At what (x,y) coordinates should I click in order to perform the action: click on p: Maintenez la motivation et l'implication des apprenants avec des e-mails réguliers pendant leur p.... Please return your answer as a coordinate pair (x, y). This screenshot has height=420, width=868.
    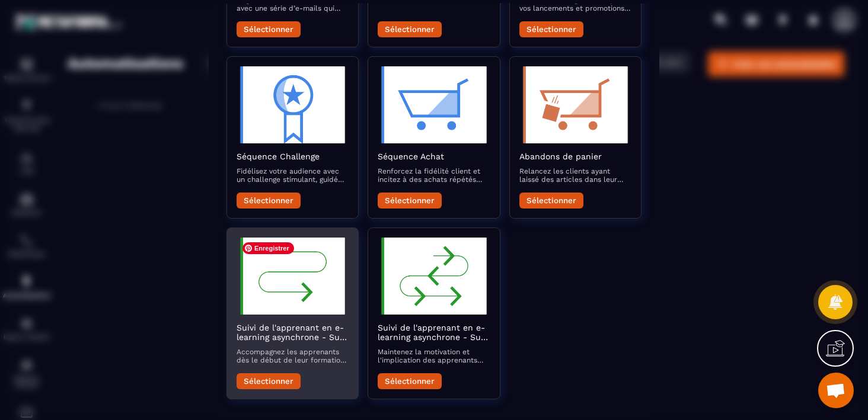
    Looking at the image, I should click on (434, 356).